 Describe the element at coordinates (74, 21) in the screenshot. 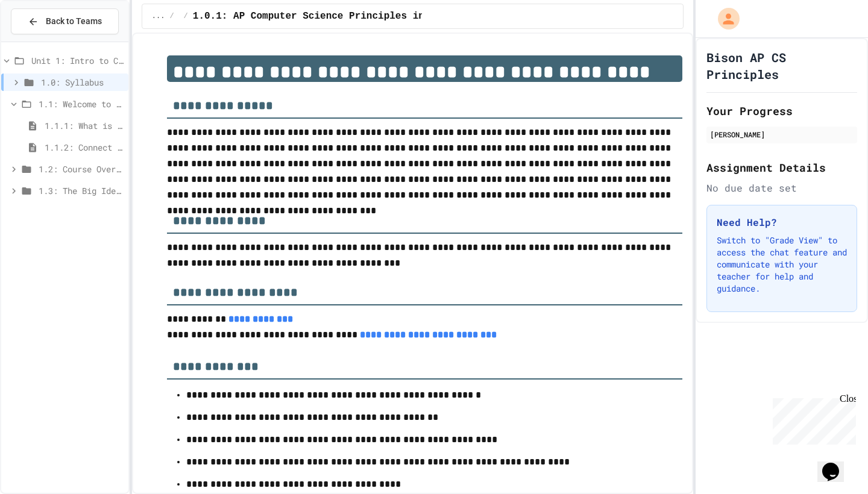

I see `span: Back to Teams` at that location.